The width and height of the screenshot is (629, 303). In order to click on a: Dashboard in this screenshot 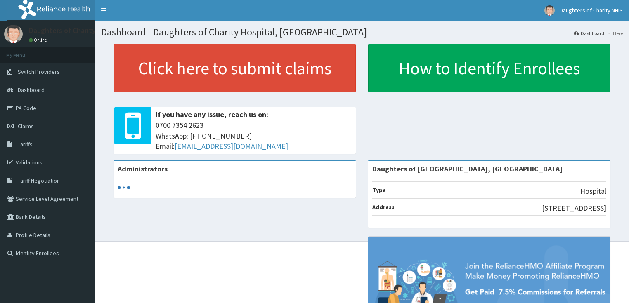, I will do `click(589, 33)`.